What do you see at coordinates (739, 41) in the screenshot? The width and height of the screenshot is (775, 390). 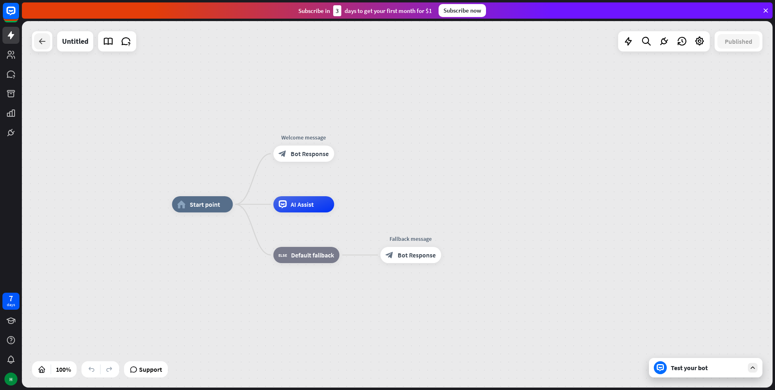 I see `button: Published` at bounding box center [739, 41].